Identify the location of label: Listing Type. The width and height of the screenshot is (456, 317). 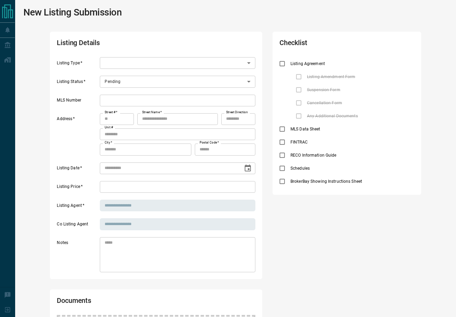
(77, 65).